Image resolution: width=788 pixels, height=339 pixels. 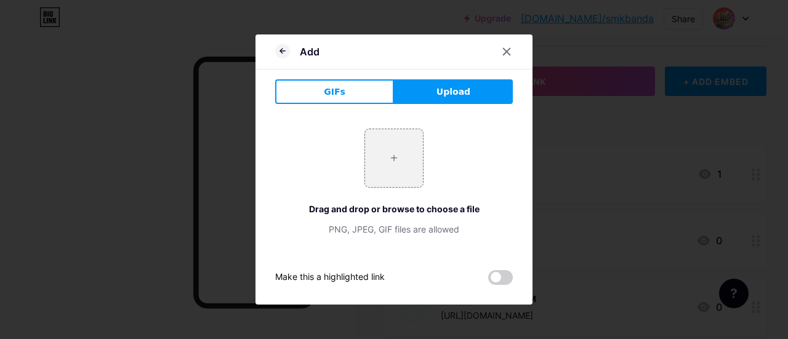 I want to click on span: Upload, so click(x=453, y=92).